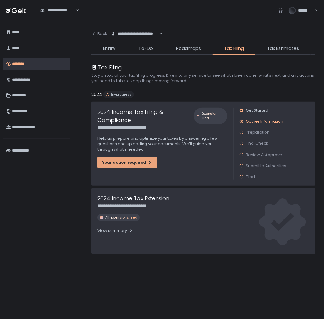 The image size is (324, 319). I want to click on span: Tax Filing, so click(234, 48).